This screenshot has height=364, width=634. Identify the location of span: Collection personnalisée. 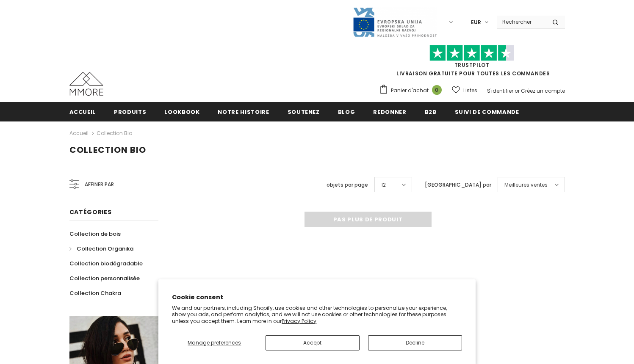
(104, 278).